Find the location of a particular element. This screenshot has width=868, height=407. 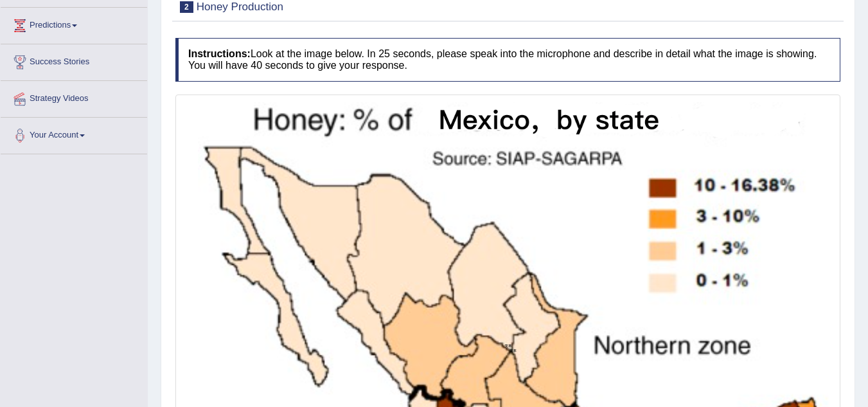

span: 2 is located at coordinates (186, 7).